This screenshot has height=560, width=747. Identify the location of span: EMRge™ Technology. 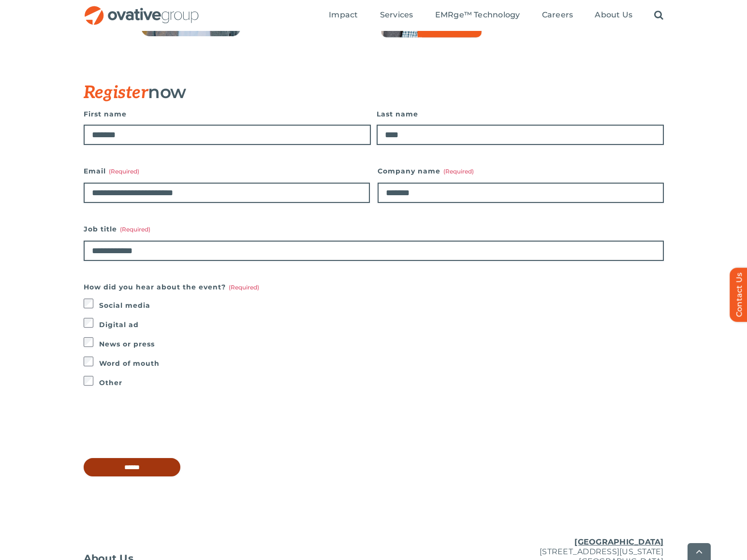
(478, 15).